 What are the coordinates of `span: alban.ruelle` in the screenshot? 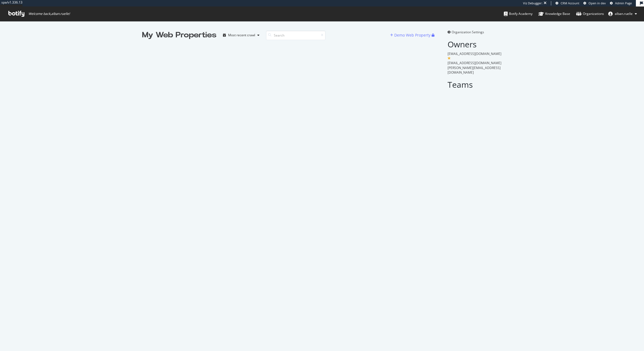 It's located at (624, 13).